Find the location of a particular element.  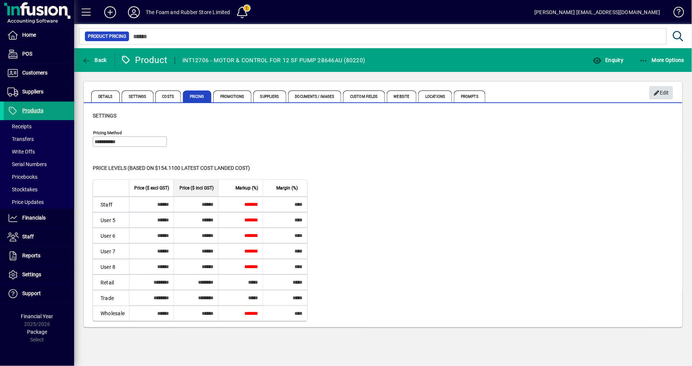

span: Back is located at coordinates (94, 60).